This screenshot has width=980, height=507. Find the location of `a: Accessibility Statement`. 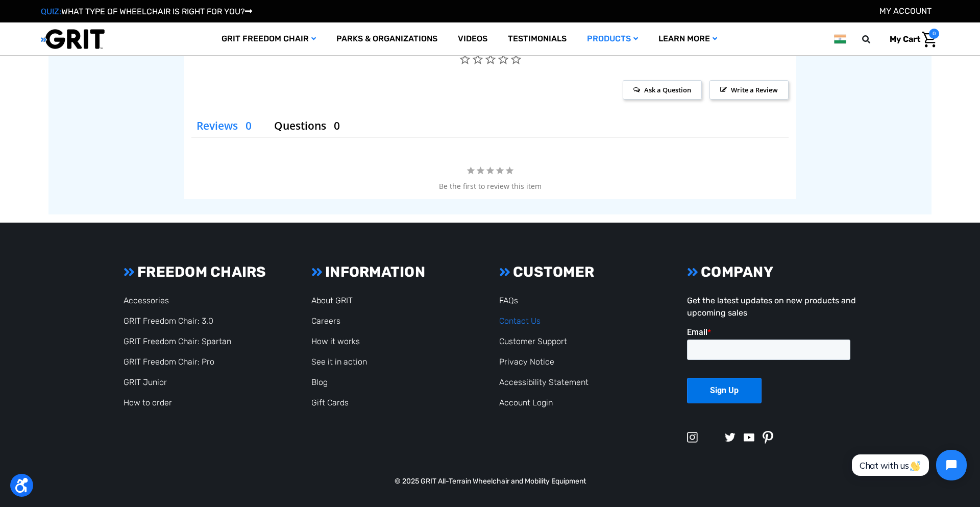

a: Accessibility Statement is located at coordinates (544, 382).